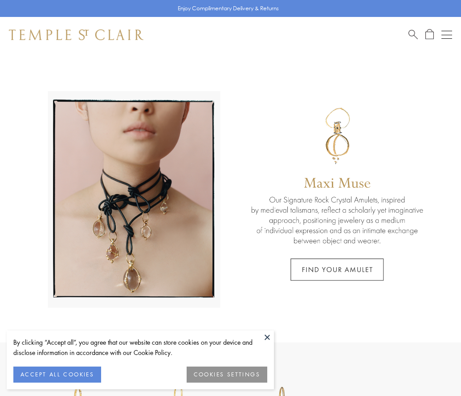 The height and width of the screenshot is (396, 461). Describe the element at coordinates (227, 374) in the screenshot. I see `button: COOKIES SETTINGS` at that location.